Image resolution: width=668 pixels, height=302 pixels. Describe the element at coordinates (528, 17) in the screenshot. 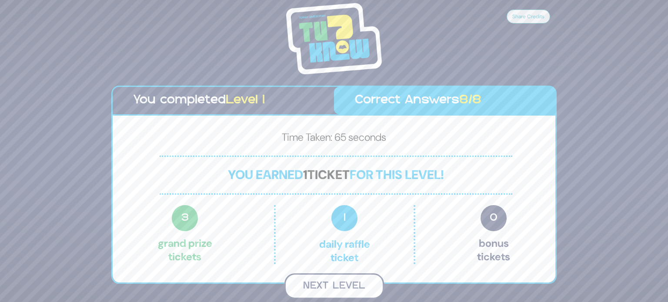

I see `button: Share Credits` at that location.